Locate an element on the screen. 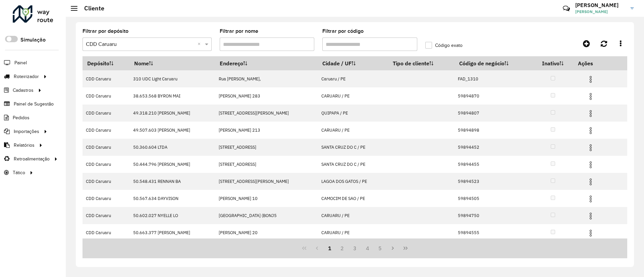  span: Importações is located at coordinates (26, 131).